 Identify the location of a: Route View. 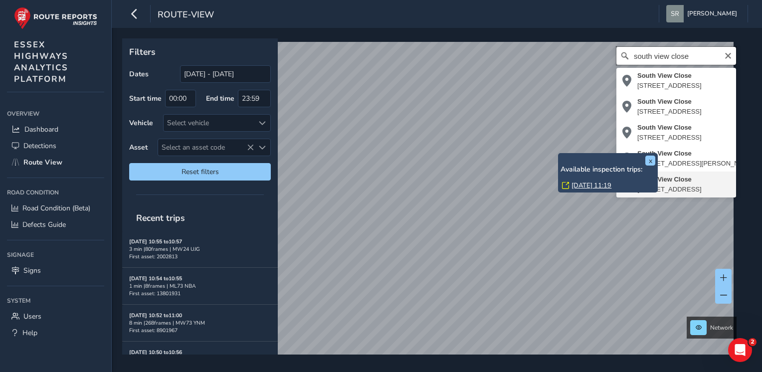
(55, 162).